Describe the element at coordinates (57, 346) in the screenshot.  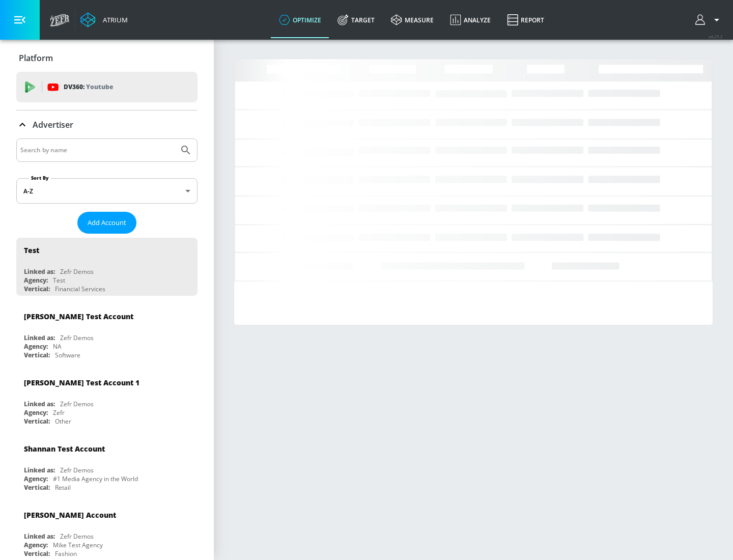
I see `div: NA` at that location.